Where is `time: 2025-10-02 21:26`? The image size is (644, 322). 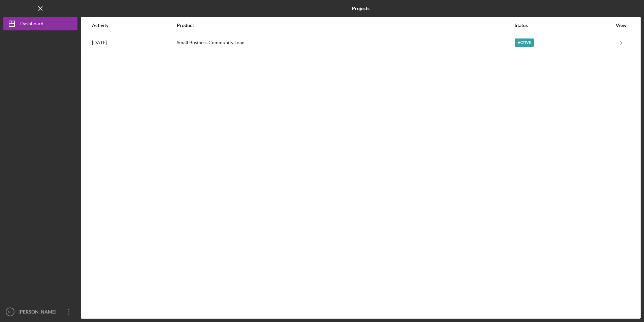 time: 2025-10-02 21:26 is located at coordinates (100, 42).